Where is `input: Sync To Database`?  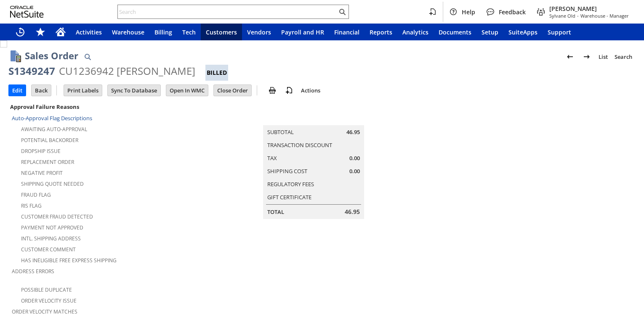
input: Sync To Database is located at coordinates (134, 91).